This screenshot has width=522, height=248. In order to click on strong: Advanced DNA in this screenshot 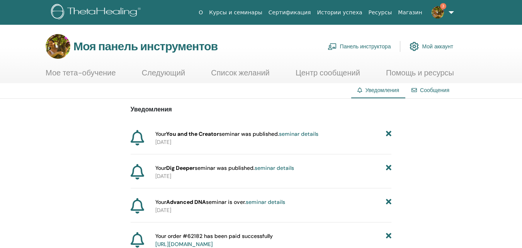, I will do `click(186, 202)`.